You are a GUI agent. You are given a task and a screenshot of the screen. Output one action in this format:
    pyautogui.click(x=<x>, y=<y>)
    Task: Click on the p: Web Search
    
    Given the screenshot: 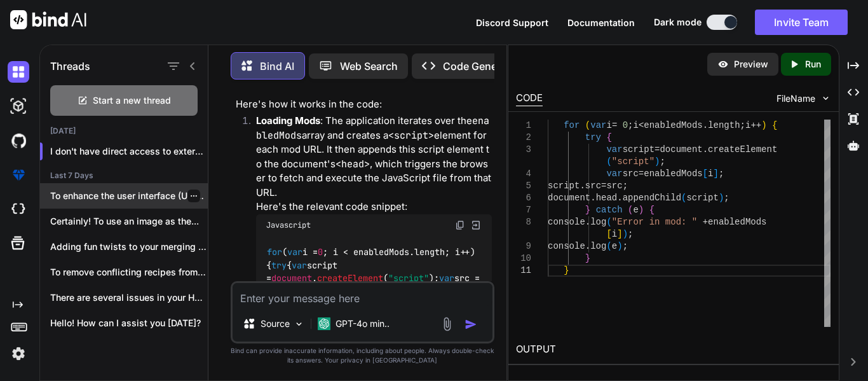 What is the action you would take?
    pyautogui.click(x=369, y=66)
    